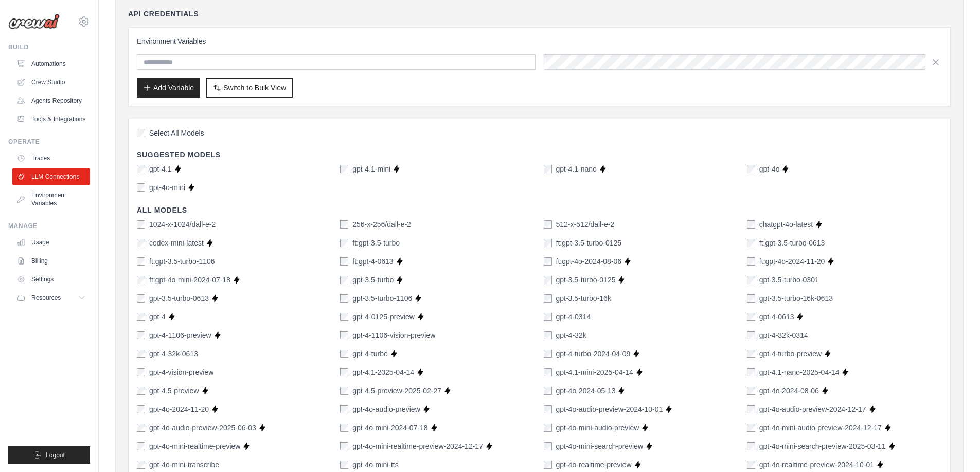  What do you see at coordinates (179, 298) in the screenshot?
I see `label: gpt-3.5-turbo-0613` at bounding box center [179, 298].